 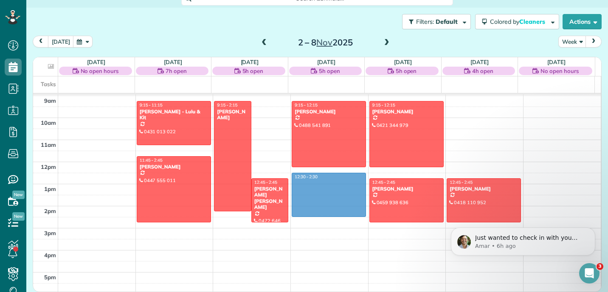 What do you see at coordinates (593, 41) in the screenshot?
I see `button: next` at bounding box center [593, 41].